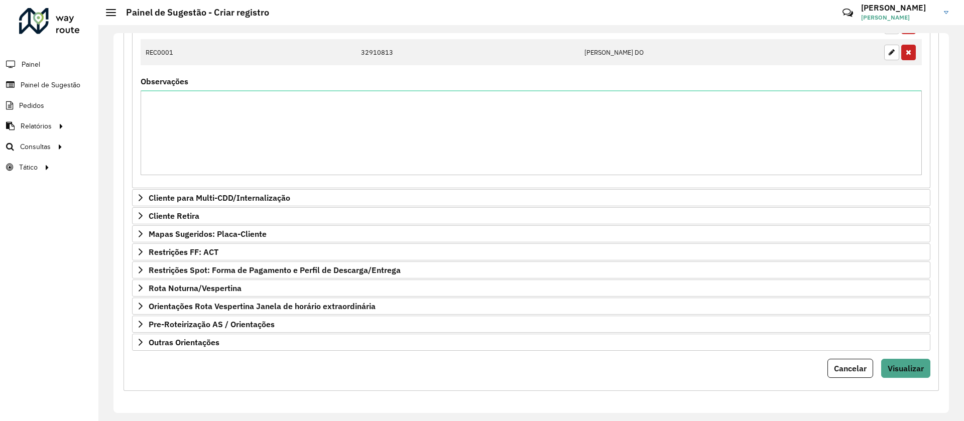 This screenshot has height=421, width=964. I want to click on button: Cancelar, so click(850, 369).